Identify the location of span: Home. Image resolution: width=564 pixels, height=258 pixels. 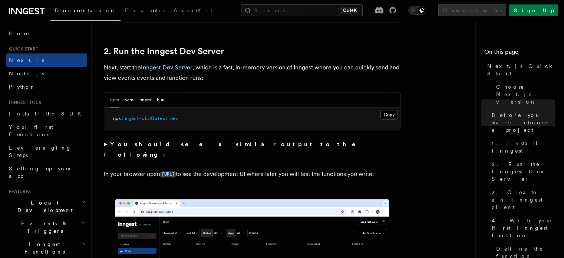
(19, 33).